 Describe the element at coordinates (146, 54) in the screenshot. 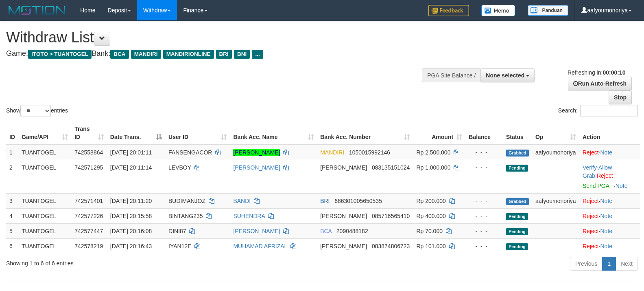

I see `span: MANDIRI` at that location.